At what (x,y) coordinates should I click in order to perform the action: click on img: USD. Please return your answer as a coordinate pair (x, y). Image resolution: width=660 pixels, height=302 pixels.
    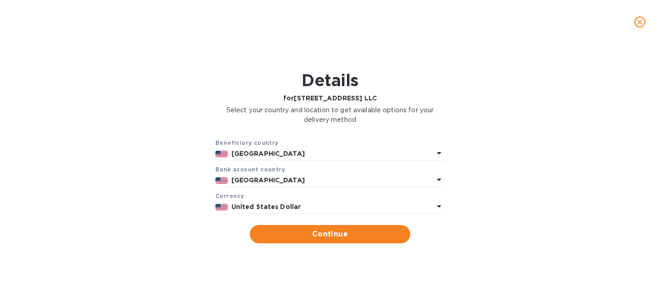
    Looking at the image, I should click on (221, 207).